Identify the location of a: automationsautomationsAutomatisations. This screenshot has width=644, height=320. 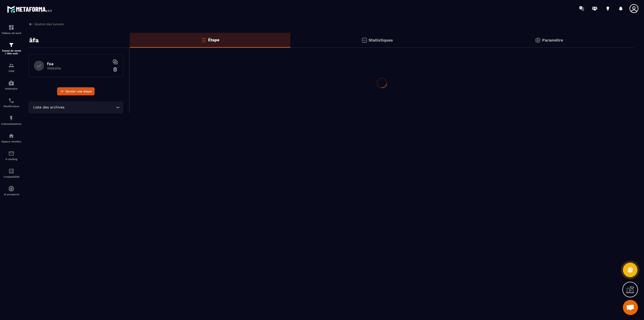
(11, 120).